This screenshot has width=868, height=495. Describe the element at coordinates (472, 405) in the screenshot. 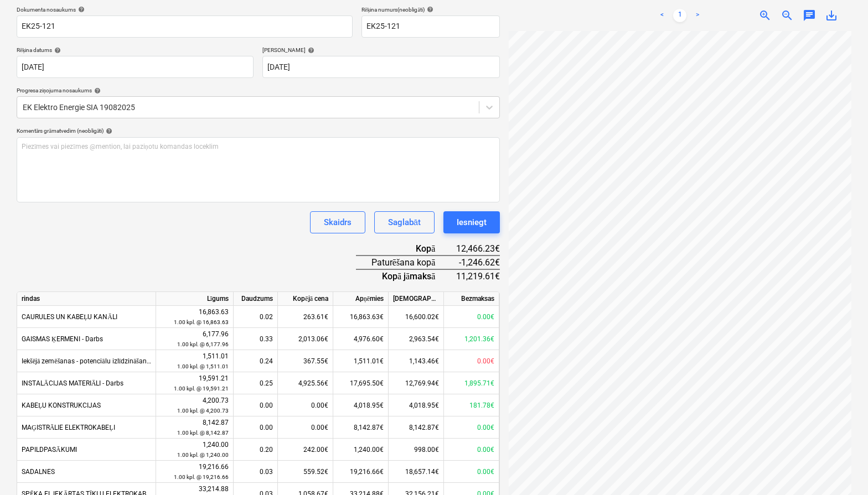

I see `div: 181.78€` at that location.